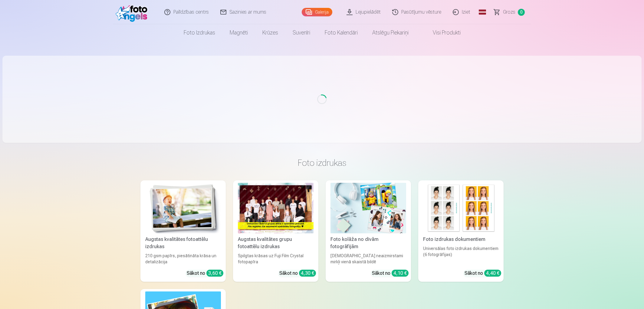  What do you see at coordinates (369, 208) in the screenshot?
I see `img: Foto kolāža no divām fotogrāfijām` at bounding box center [369, 208].